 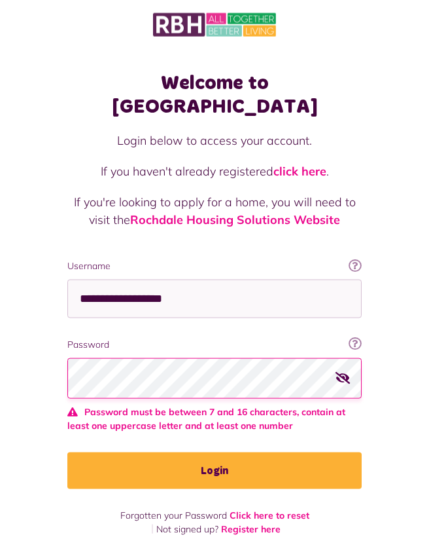 What do you see at coordinates (300, 171) in the screenshot?
I see `a: click here` at bounding box center [300, 171].